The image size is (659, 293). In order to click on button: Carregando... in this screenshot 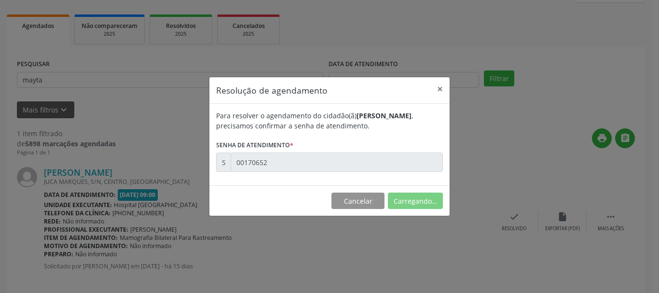, I will do `click(416, 201)`.